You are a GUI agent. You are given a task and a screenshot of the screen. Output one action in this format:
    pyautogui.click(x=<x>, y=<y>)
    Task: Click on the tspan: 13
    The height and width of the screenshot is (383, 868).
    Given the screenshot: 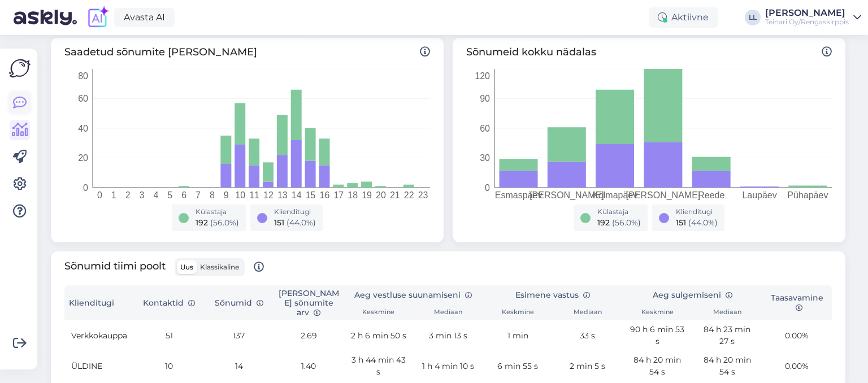 What is the action you would take?
    pyautogui.click(x=282, y=195)
    